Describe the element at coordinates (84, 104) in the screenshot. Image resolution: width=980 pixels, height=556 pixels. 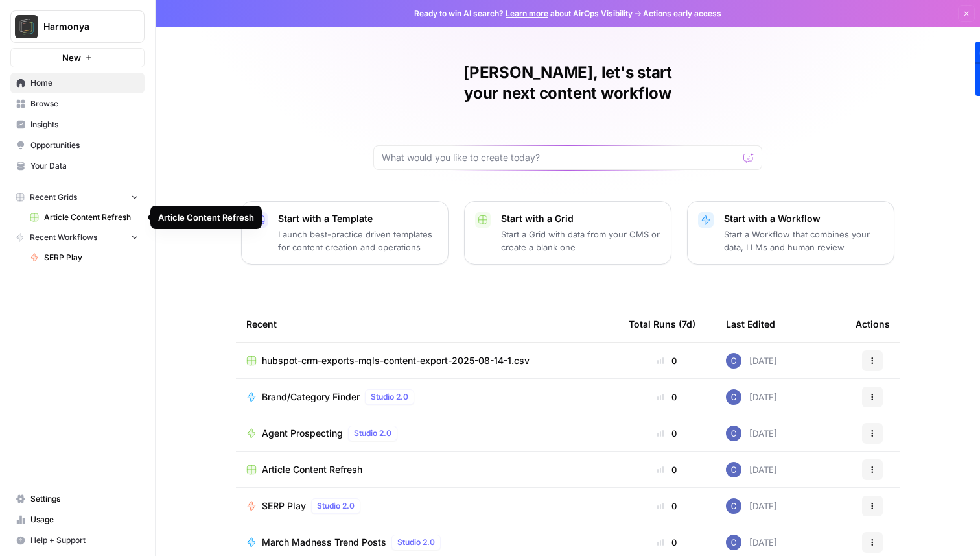
I see `span: Browse` at that location.